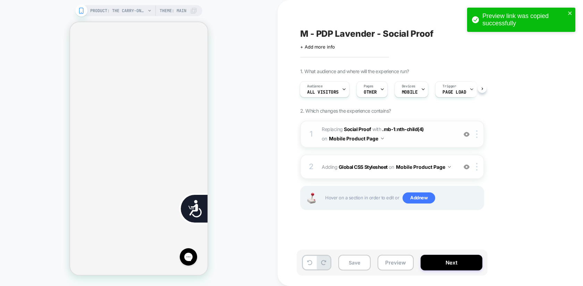 This screenshot has width=583, height=286. Describe the element at coordinates (367, 34) in the screenshot. I see `span: M - PDP Lavender - Social Proof` at that location.